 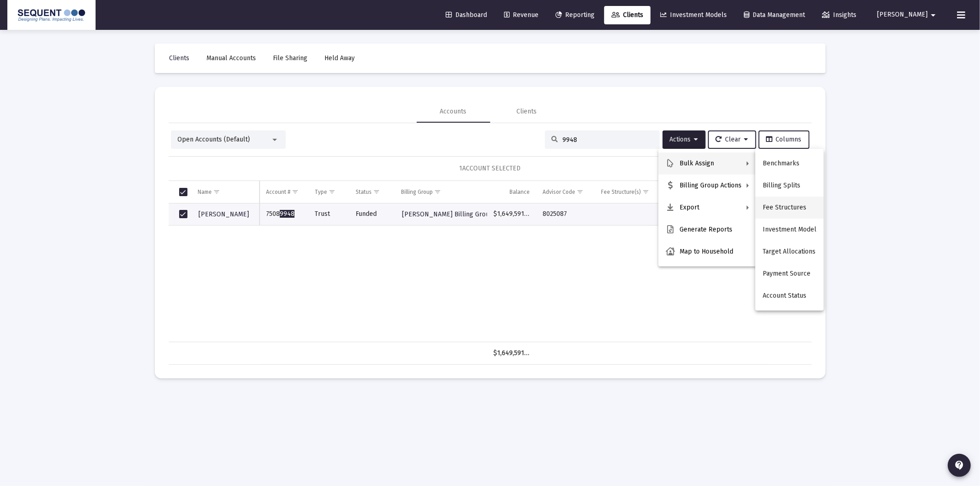 I want to click on button: Bulk Assign, so click(x=707, y=164).